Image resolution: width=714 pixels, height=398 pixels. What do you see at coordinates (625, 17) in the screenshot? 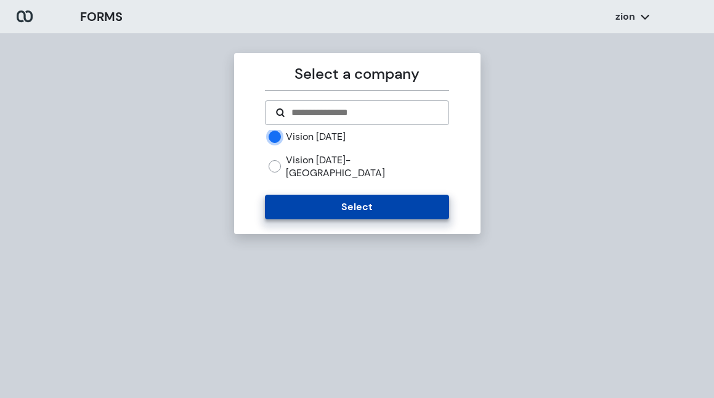
I see `p: zion` at bounding box center [625, 17].